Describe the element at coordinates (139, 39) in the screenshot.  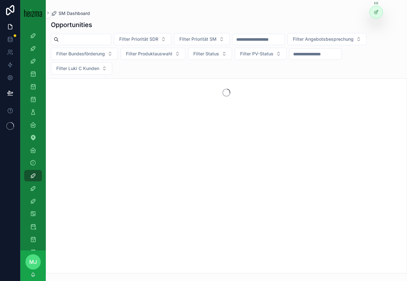
I see `span: Filter Priorität SDR` at that location.